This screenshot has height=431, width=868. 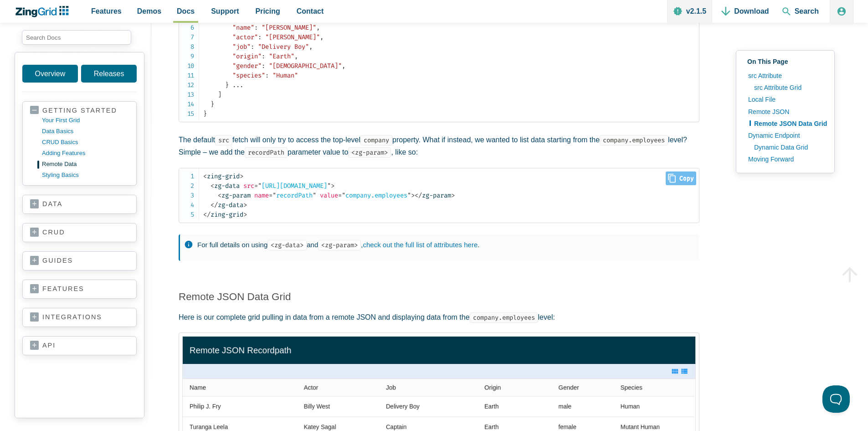 I want to click on span: "job", so click(x=242, y=47).